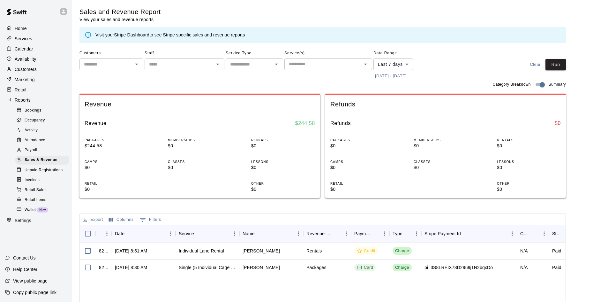 This screenshot has height=302, width=608. What do you see at coordinates (529, 140) in the screenshot?
I see `p: RENTALS` at bounding box center [529, 140].